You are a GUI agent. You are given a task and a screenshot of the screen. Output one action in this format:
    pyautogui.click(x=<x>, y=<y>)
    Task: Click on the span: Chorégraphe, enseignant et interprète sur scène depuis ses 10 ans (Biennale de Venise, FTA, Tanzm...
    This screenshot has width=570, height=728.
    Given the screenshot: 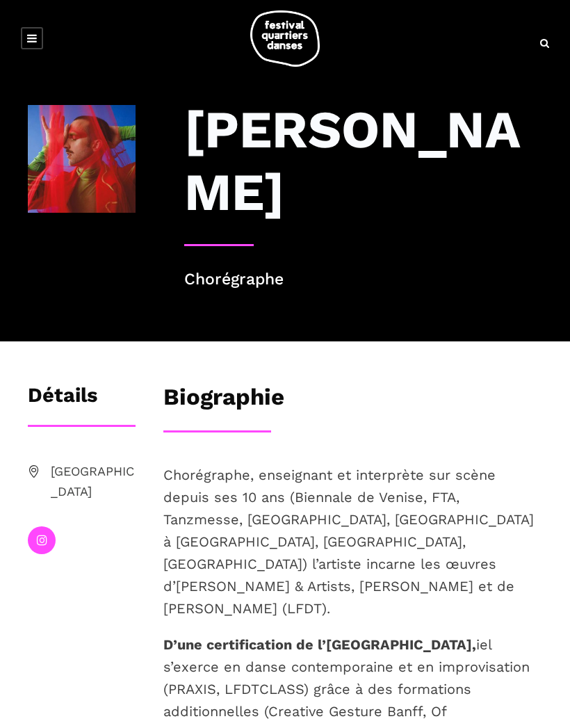 What is the action you would take?
    pyautogui.click(x=348, y=542)
    